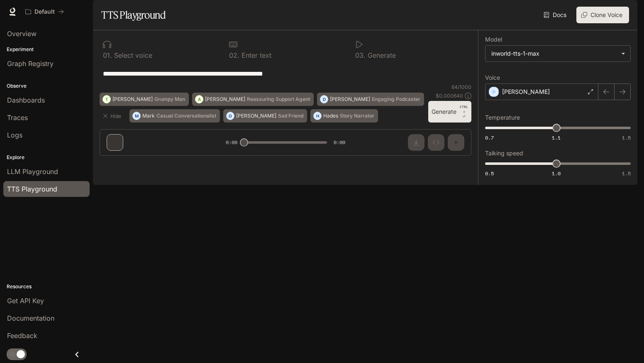  What do you see at coordinates (449, 95) in the screenshot?
I see `p: $ 0.000640` at bounding box center [449, 95].